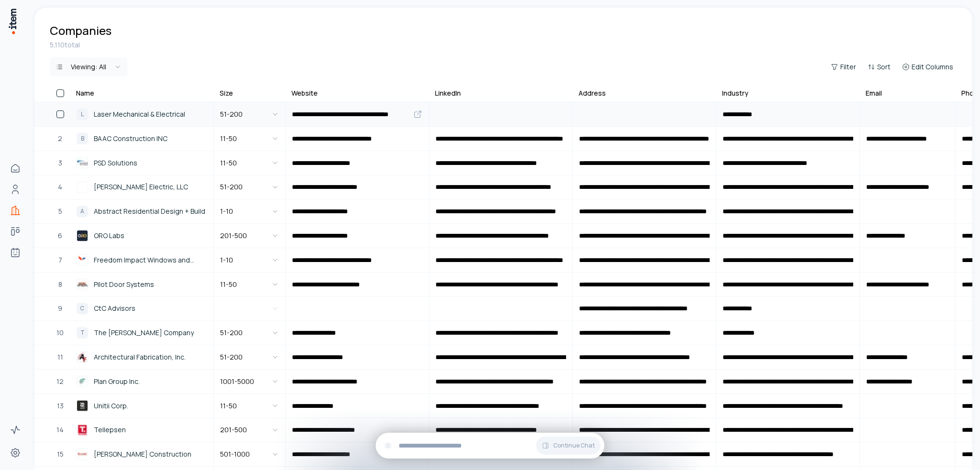 Image resolution: width=980 pixels, height=470 pixels. Describe the element at coordinates (141, 430) in the screenshot. I see `a: TellepsenTellepsen` at that location.